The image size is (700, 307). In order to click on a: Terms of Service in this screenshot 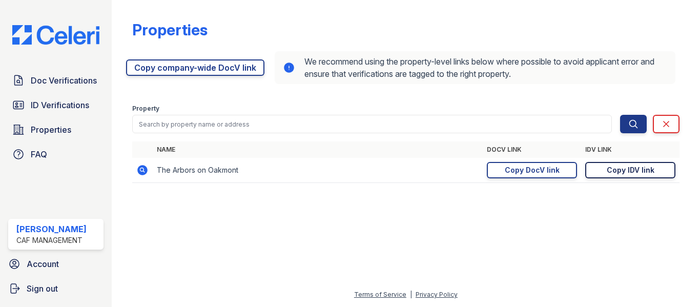, I will do `click(380, 294)`.